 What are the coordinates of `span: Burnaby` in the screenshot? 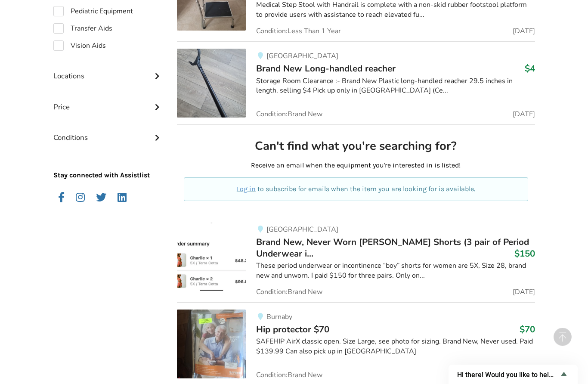 It's located at (280, 317).